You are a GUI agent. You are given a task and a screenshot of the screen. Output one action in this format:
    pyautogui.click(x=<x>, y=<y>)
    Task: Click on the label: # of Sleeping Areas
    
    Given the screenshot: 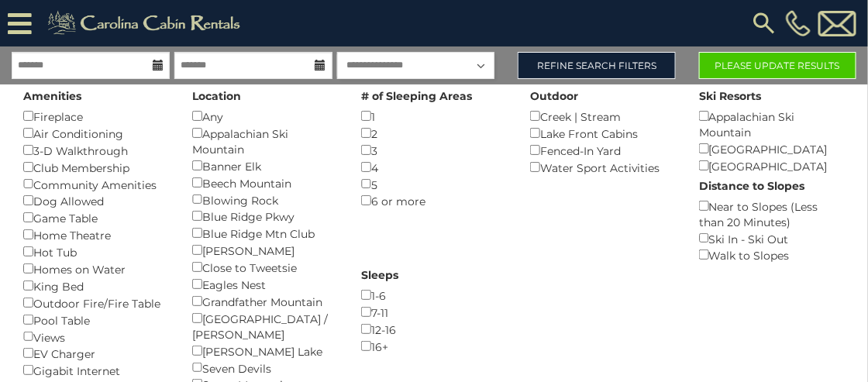 What is the action you would take?
    pyautogui.click(x=416, y=96)
    